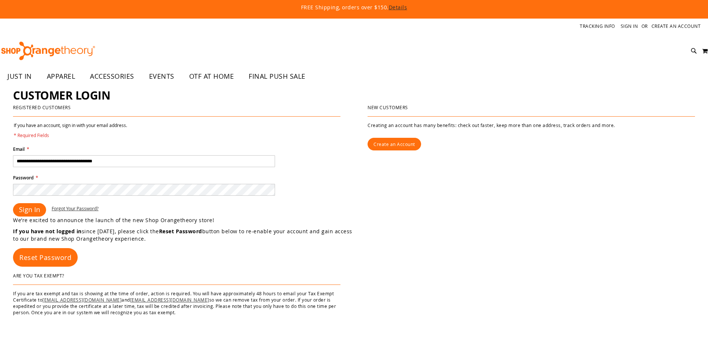  What do you see at coordinates (629, 26) in the screenshot?
I see `a: Sign In` at bounding box center [629, 26].